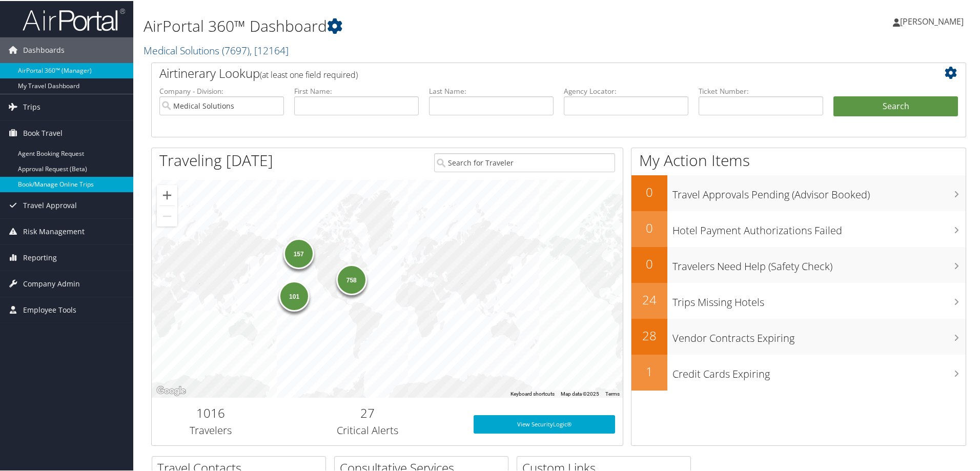  Describe the element at coordinates (420, 25) in the screenshot. I see `h1: AirPortal 360™ Dashboard` at that location.